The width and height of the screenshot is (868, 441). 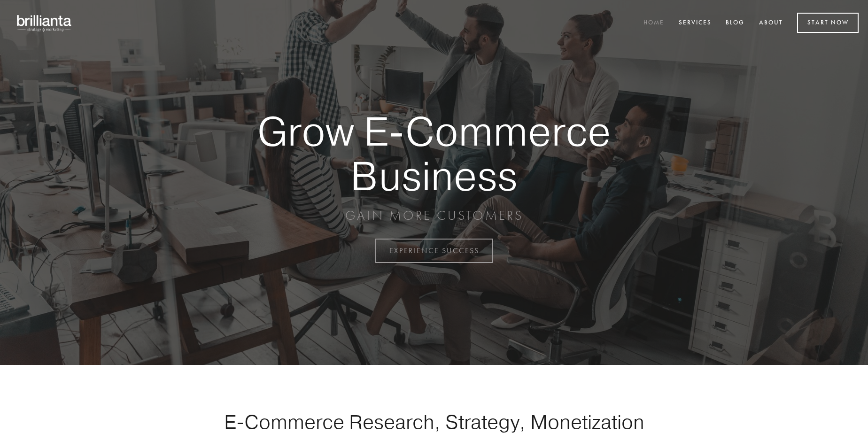 I want to click on strong: Grow E-Commerce Business, so click(x=434, y=153).